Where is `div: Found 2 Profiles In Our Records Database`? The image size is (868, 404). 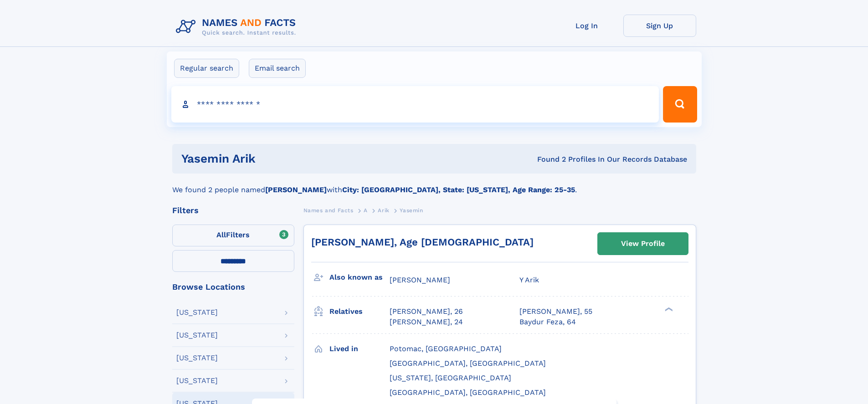
div: Found 2 Profiles In Our Records Database is located at coordinates (541, 159).